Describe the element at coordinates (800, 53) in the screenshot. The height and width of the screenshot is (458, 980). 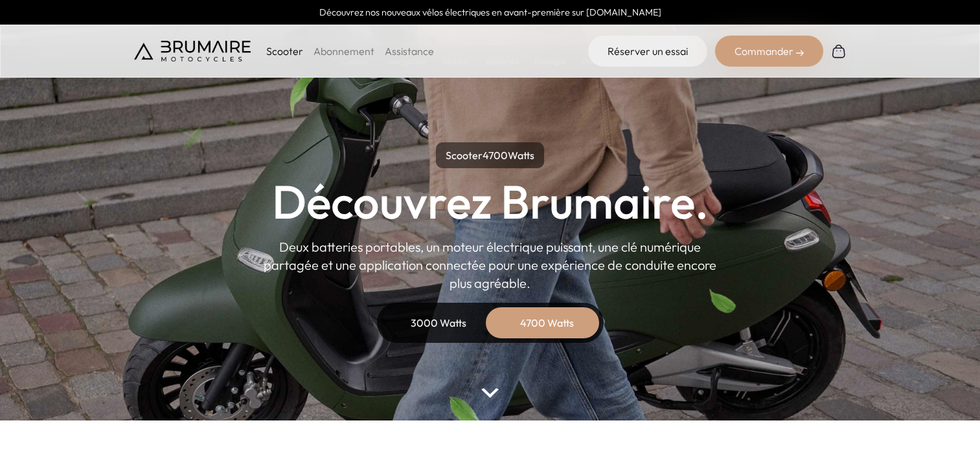
I see `img: right-arrow-2.png` at that location.